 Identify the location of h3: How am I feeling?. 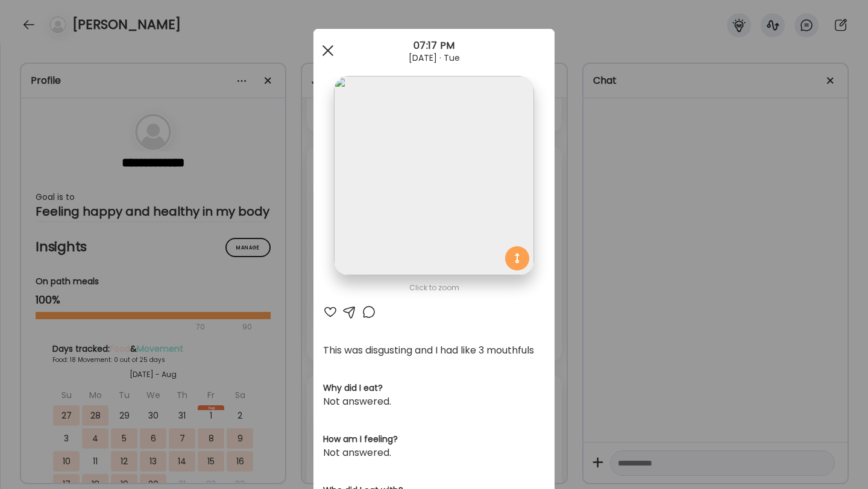
(434, 439).